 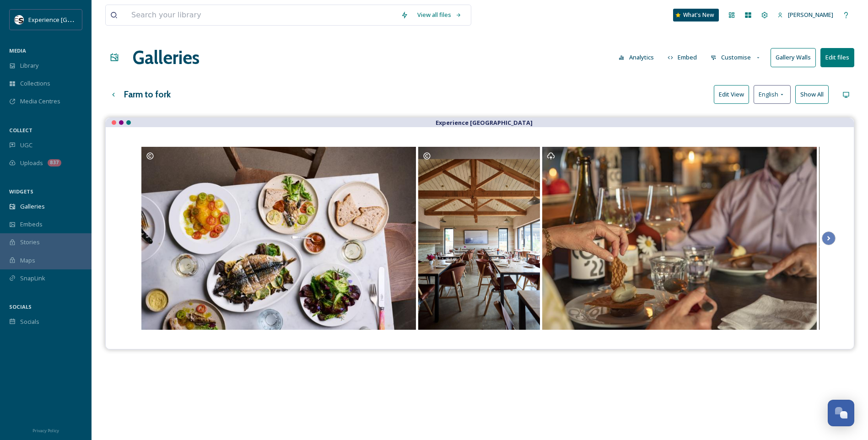 I want to click on span: Maps, so click(x=27, y=260).